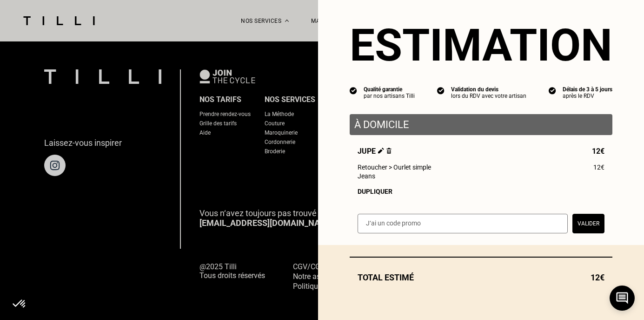 Image resolution: width=644 pixels, height=320 pixels. I want to click on div: par nos artisans Tilli, so click(390, 96).